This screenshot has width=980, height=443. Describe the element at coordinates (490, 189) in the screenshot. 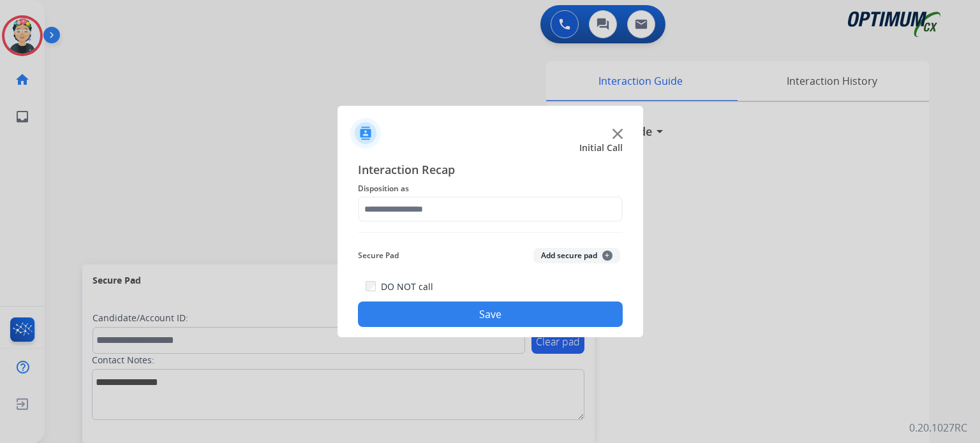

I see `span: Disposition as` at that location.